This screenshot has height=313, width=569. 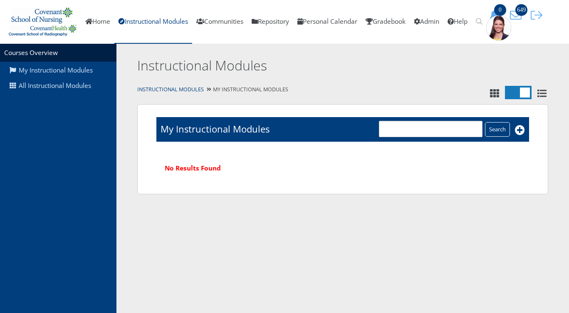 What do you see at coordinates (171, 89) in the screenshot?
I see `a: Instructional Modules` at bounding box center [171, 89].